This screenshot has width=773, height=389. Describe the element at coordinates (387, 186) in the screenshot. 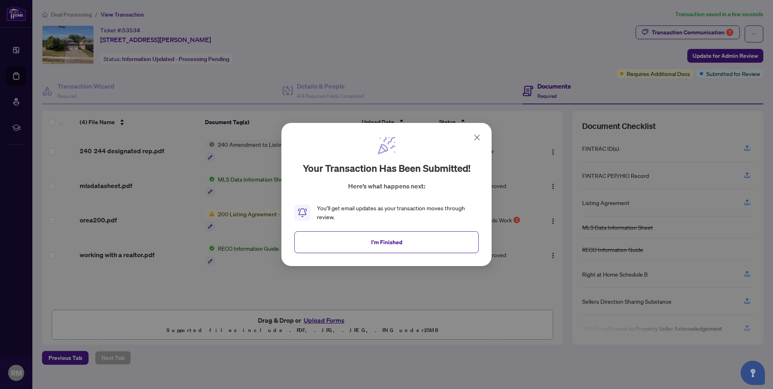

I see `p: Here’s what happens next:` at that location.